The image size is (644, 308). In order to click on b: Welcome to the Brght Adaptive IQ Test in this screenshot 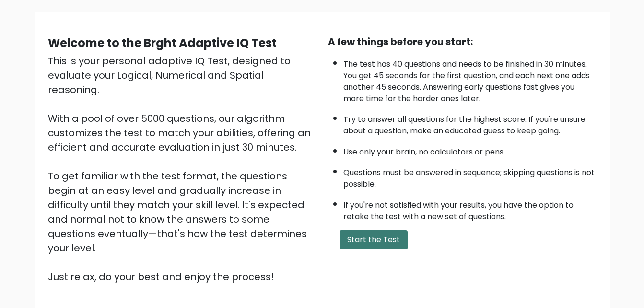, I will do `click(162, 43)`.